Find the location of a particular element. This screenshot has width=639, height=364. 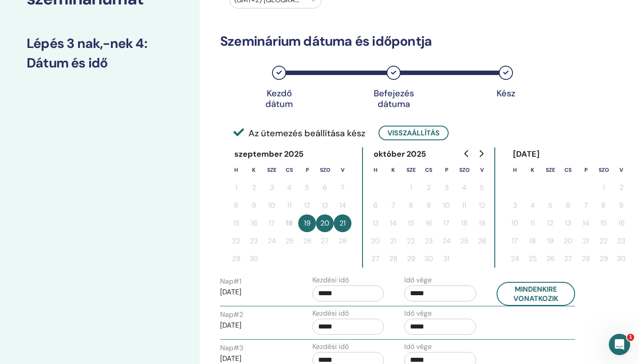

div: Kezdő dátum is located at coordinates (279, 99).